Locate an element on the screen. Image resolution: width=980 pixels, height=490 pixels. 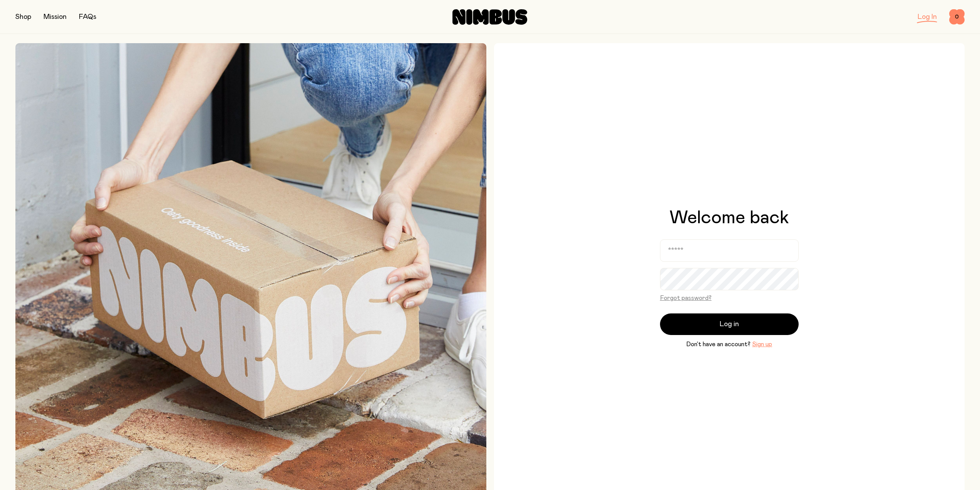
button: Forgot password? is located at coordinates (685, 298).